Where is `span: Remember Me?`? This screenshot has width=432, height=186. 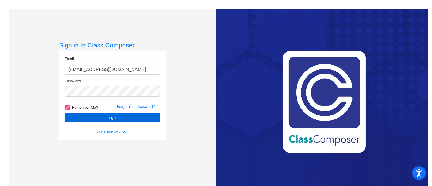 span: Remember Me? is located at coordinates (85, 108).